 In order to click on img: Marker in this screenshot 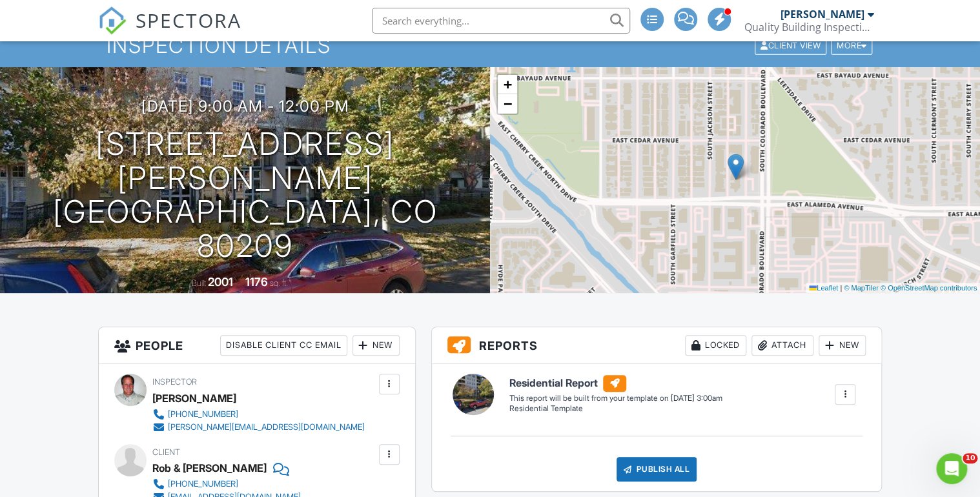, I will do `click(735, 166)`.